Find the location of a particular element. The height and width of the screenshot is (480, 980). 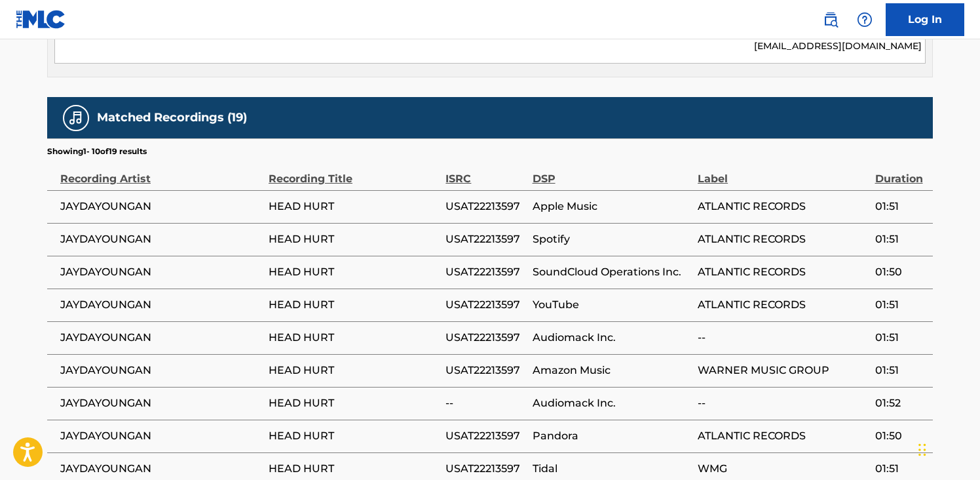

div: Help is located at coordinates (865, 19).